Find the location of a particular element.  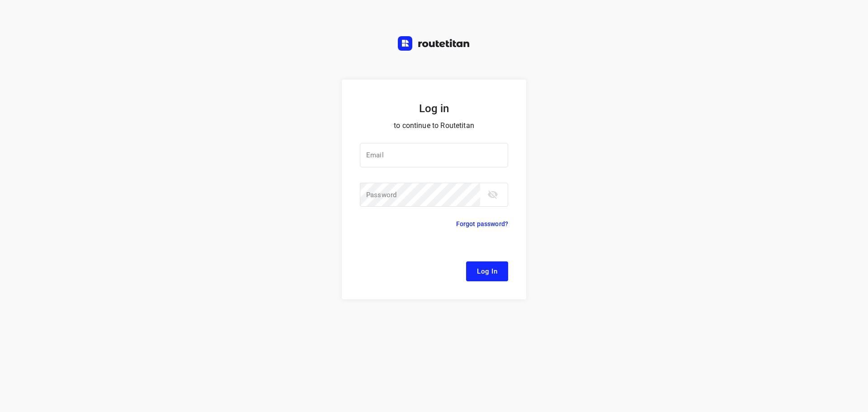

span: Log In is located at coordinates (487, 271).